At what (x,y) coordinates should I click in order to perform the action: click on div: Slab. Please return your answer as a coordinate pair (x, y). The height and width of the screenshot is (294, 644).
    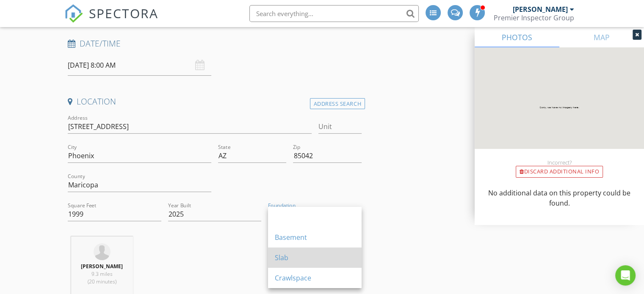
    Looking at the image, I should click on (315, 258).